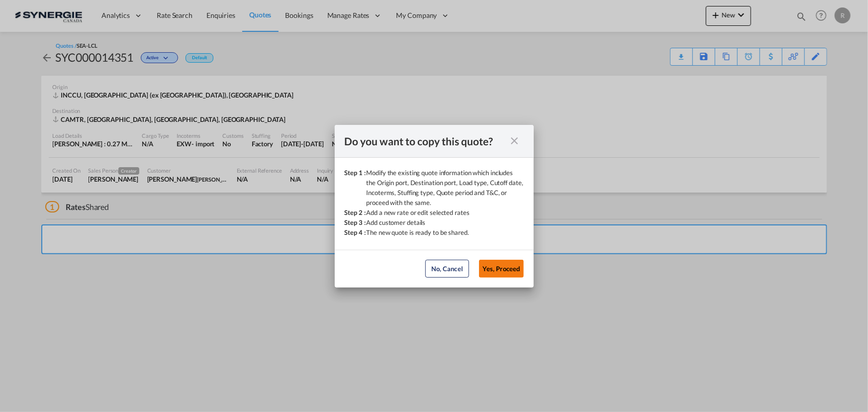  What do you see at coordinates (434, 206) in the screenshot?
I see `md-dialog: Step 1 : ...` at bounding box center [434, 206].